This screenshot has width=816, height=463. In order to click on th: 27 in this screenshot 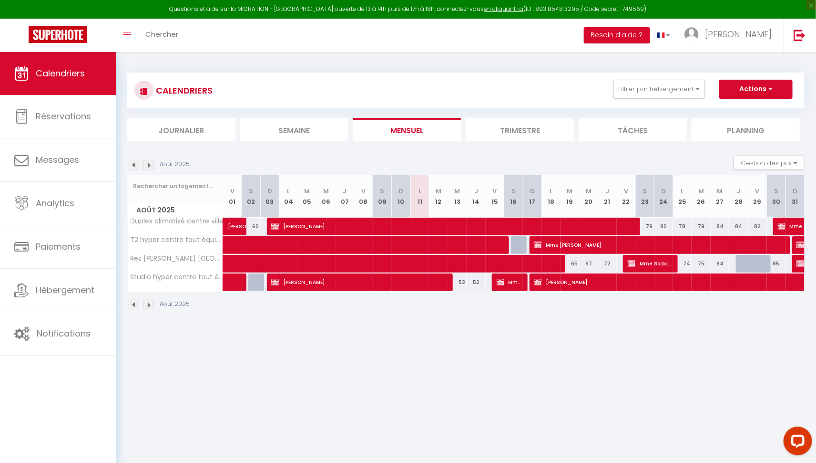, I will do `click(720, 196)`.